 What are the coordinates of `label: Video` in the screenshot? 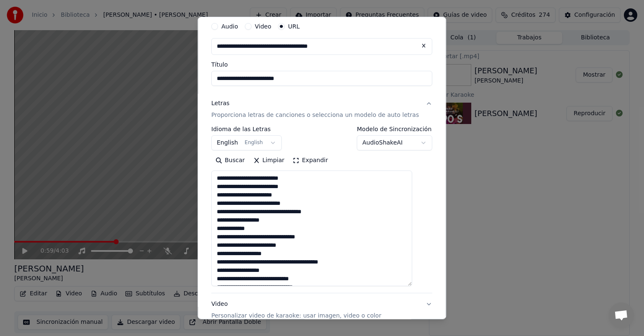 It's located at (263, 26).